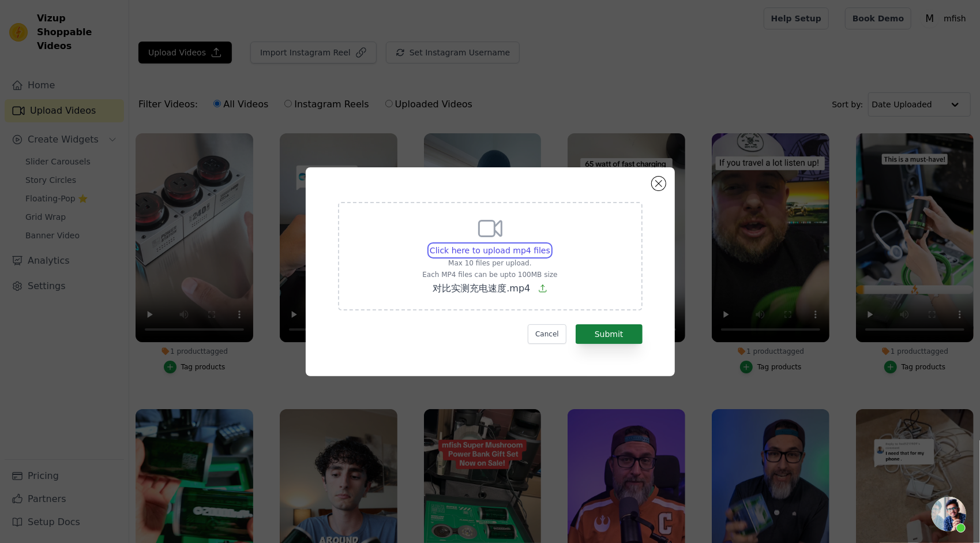 The height and width of the screenshot is (543, 980). What do you see at coordinates (949, 514) in the screenshot?
I see `div: 开放式聊天` at bounding box center [949, 514].